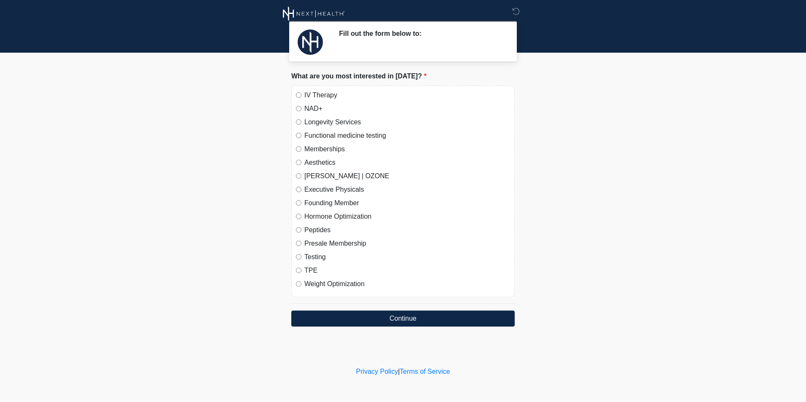  What do you see at coordinates (407, 122) in the screenshot?
I see `label: Longevity Services` at bounding box center [407, 122].